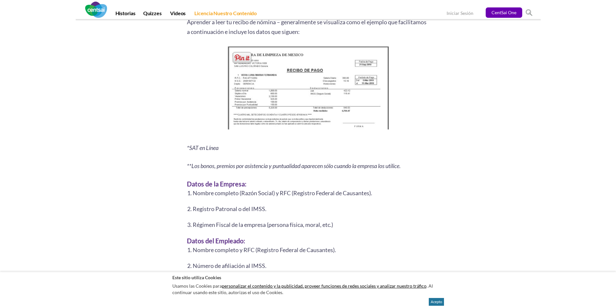 Image resolution: width=616 pixels, height=308 pixels. Describe the element at coordinates (436, 302) in the screenshot. I see `button: Acepto` at that location.